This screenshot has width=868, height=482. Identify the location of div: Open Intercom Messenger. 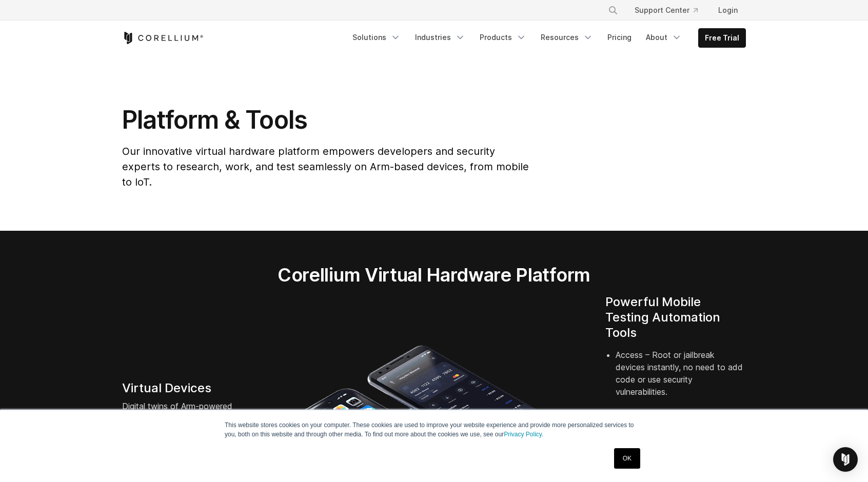
(846, 460).